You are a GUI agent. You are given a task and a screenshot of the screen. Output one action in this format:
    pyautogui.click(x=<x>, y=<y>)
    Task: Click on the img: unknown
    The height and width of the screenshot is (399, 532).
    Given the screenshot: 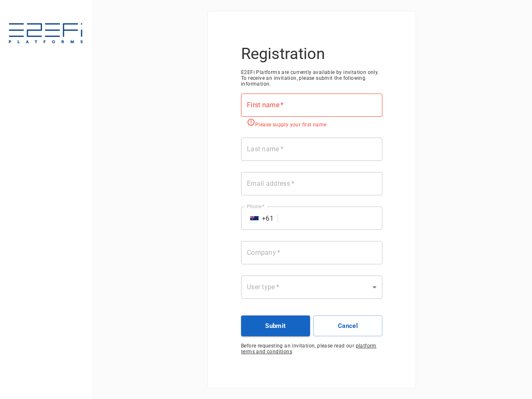 What is the action you would take?
    pyautogui.click(x=255, y=218)
    